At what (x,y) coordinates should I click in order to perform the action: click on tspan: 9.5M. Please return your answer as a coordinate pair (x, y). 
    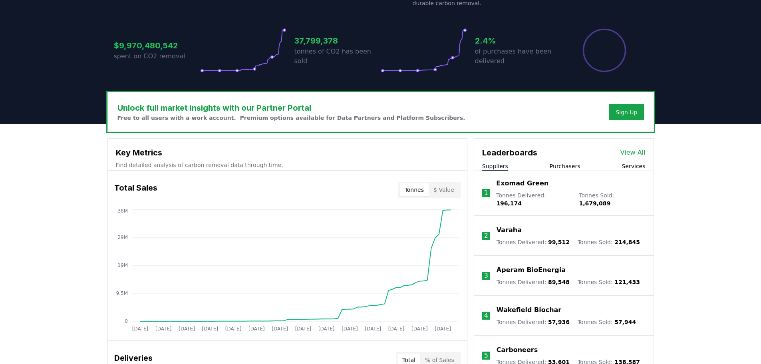
    Looking at the image, I should click on (121, 293).